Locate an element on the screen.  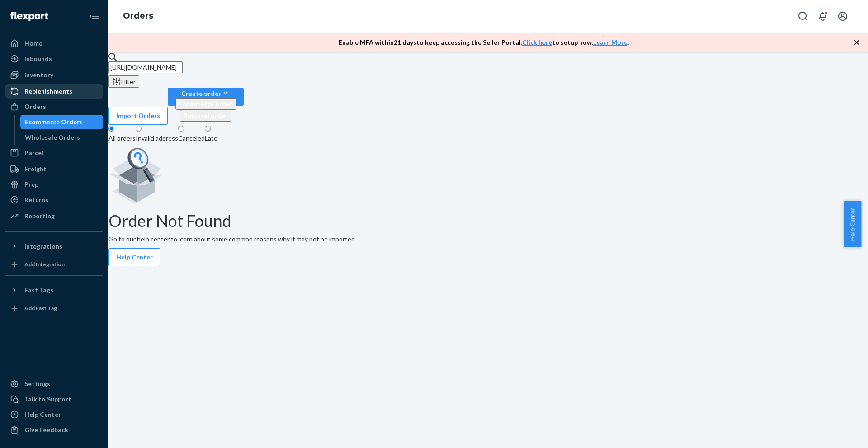
input: All orders is located at coordinates (111, 128).